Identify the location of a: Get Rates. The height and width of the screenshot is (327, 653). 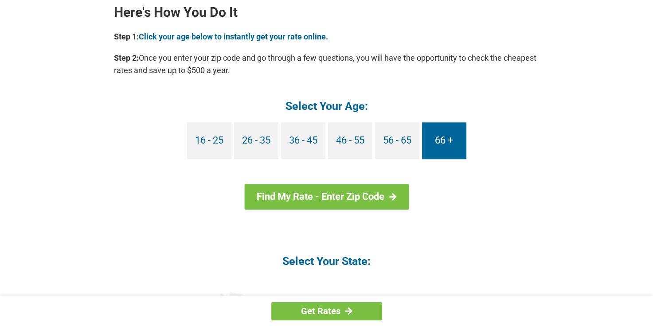
(327, 311).